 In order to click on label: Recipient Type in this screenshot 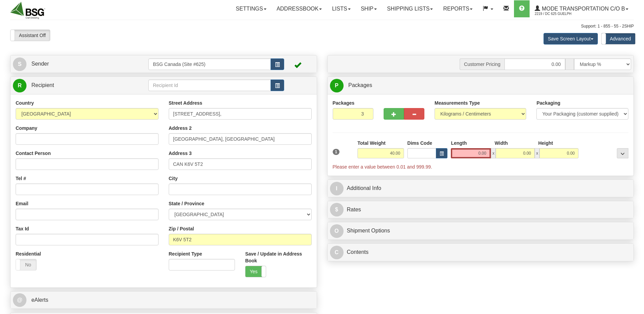, I will do `click(185, 254)`.